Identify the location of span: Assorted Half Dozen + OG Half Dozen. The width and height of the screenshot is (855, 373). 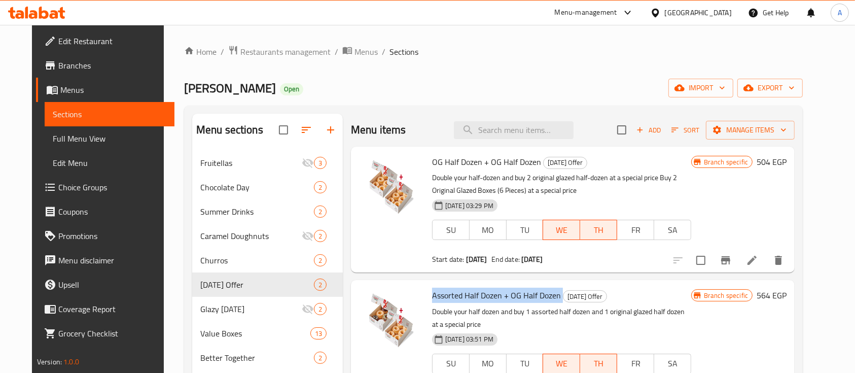
(496, 295).